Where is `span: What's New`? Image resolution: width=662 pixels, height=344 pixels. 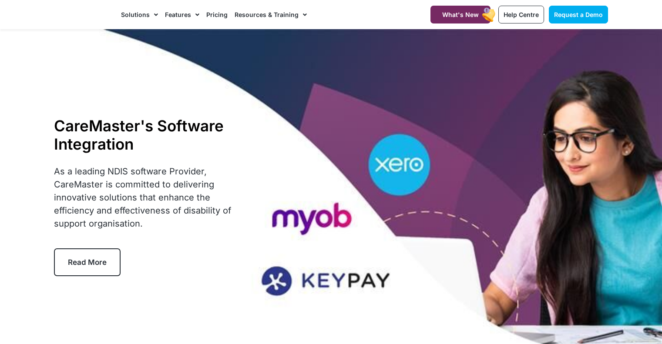
span: What's New is located at coordinates (461, 14).